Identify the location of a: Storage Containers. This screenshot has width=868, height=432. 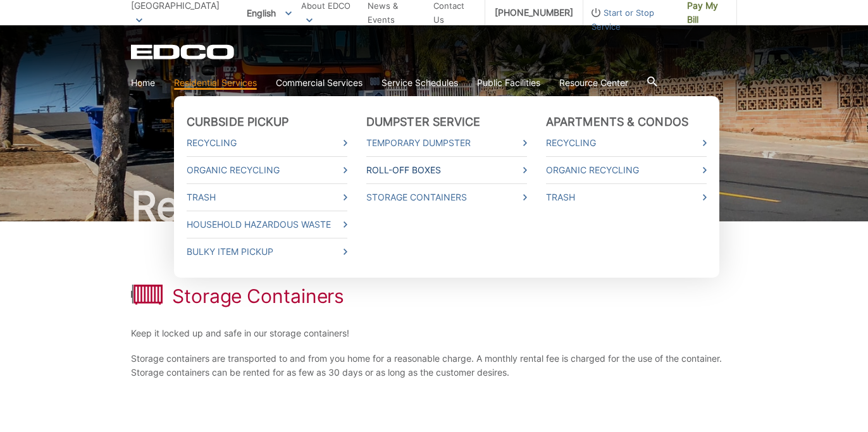
(447, 197).